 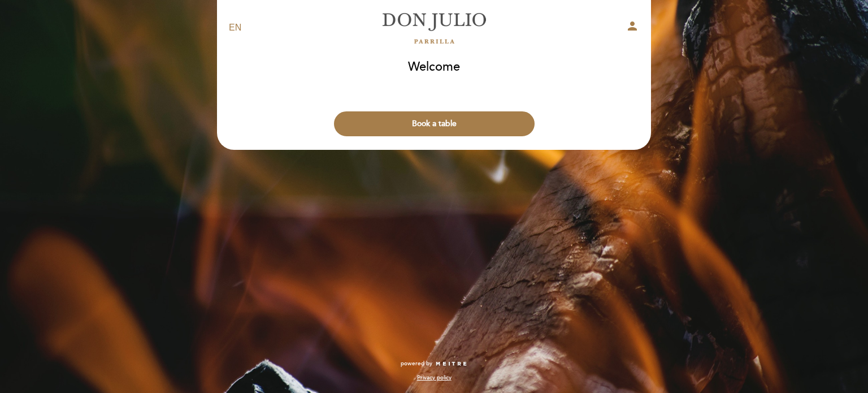 I want to click on i: person, so click(x=632, y=26).